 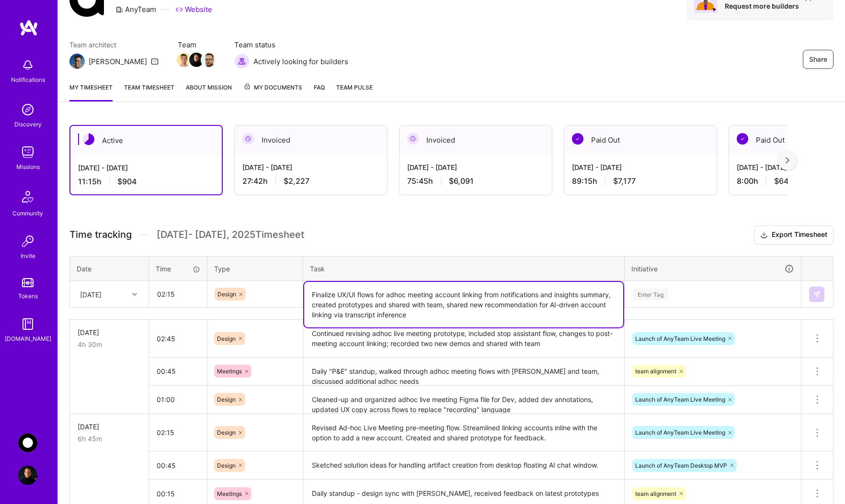 What do you see at coordinates (475, 181) in the screenshot?
I see `div: 75:45 h` at bounding box center [475, 181].